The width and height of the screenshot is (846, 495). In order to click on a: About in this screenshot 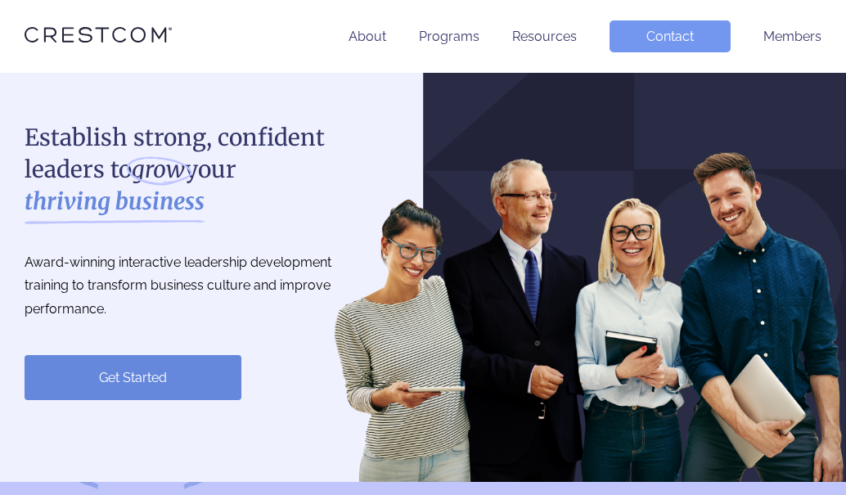, I will do `click(367, 36)`.